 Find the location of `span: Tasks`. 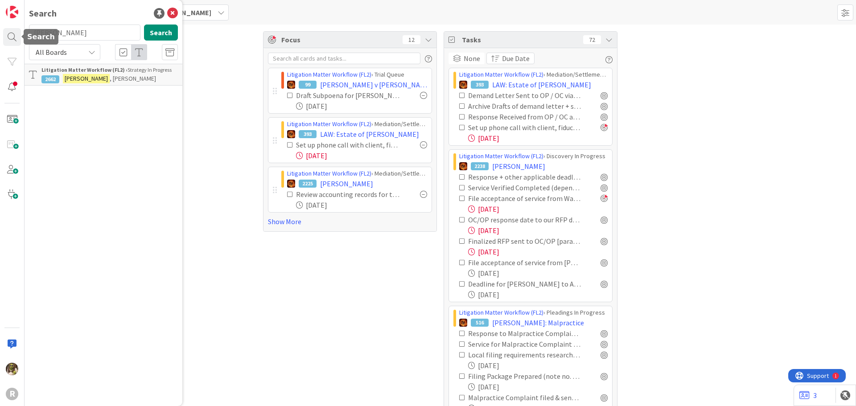

span: Tasks is located at coordinates (520, 40).